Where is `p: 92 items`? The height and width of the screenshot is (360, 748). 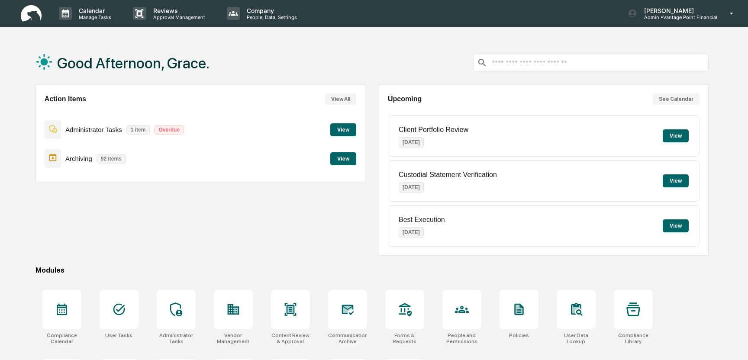
p: 92 items is located at coordinates (111, 159).